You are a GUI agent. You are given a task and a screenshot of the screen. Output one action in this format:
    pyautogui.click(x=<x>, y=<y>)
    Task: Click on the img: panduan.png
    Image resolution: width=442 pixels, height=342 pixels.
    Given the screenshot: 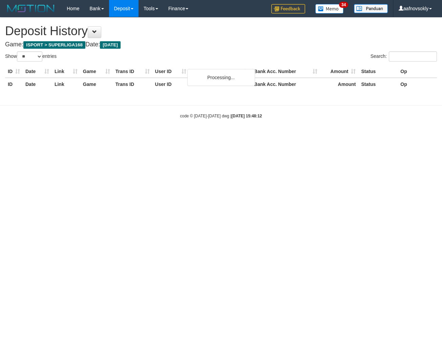 What is the action you would take?
    pyautogui.click(x=371, y=8)
    